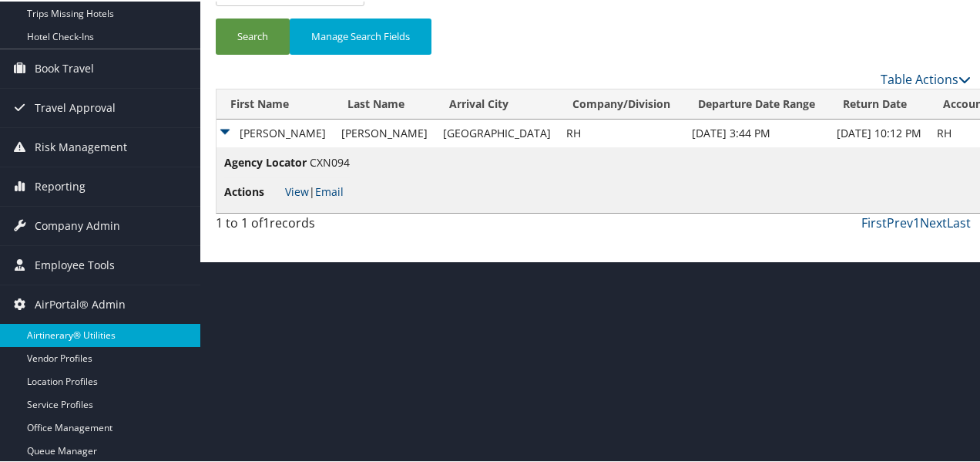 This screenshot has width=980, height=462. What do you see at coordinates (384, 103) in the screenshot?
I see `th: Last Name: activate to sort column ascending` at bounding box center [384, 103].